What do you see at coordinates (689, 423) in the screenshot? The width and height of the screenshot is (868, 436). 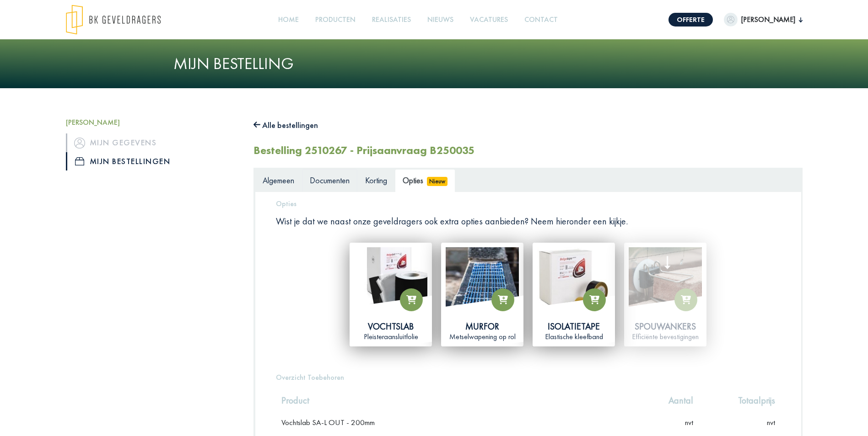 I see `span: nvt` at bounding box center [689, 423].